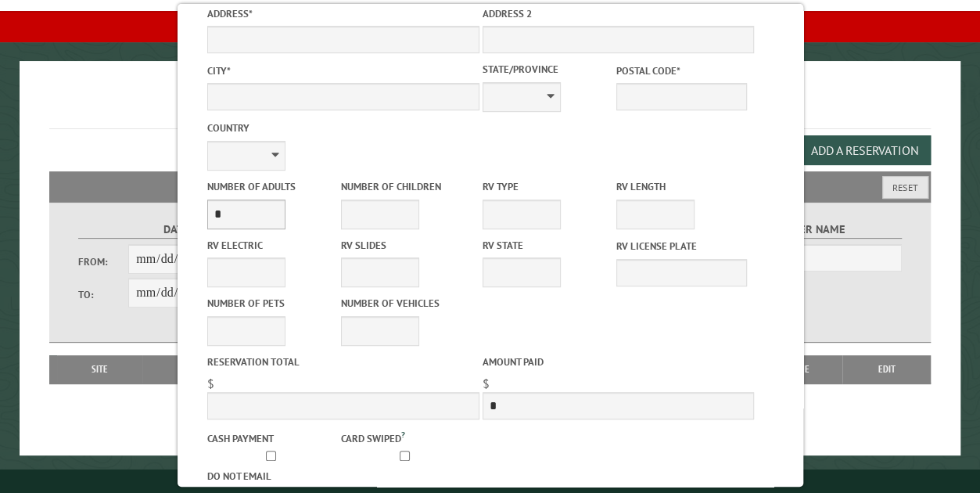 The height and width of the screenshot is (493, 980). What do you see at coordinates (618, 362) in the screenshot?
I see `label: Amount paid` at bounding box center [618, 362].